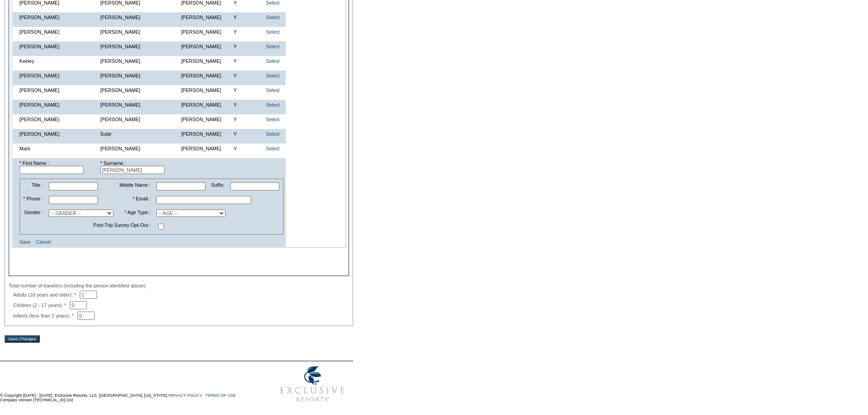  I want to click on a: Cancel, so click(43, 242).